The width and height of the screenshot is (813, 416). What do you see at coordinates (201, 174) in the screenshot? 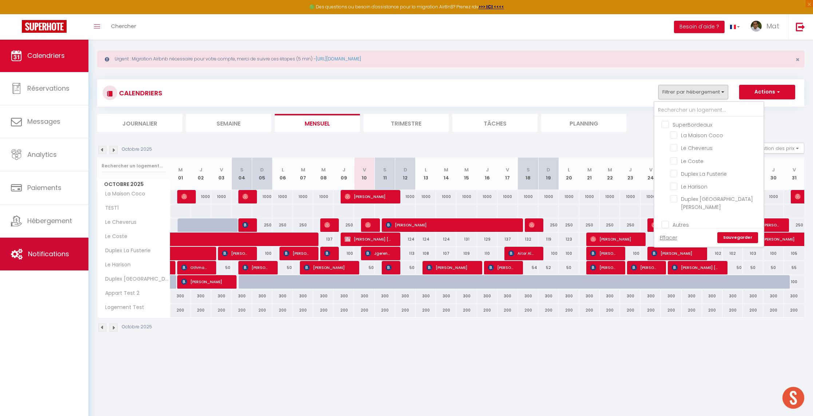
I see `th: 02` at bounding box center [201, 174].